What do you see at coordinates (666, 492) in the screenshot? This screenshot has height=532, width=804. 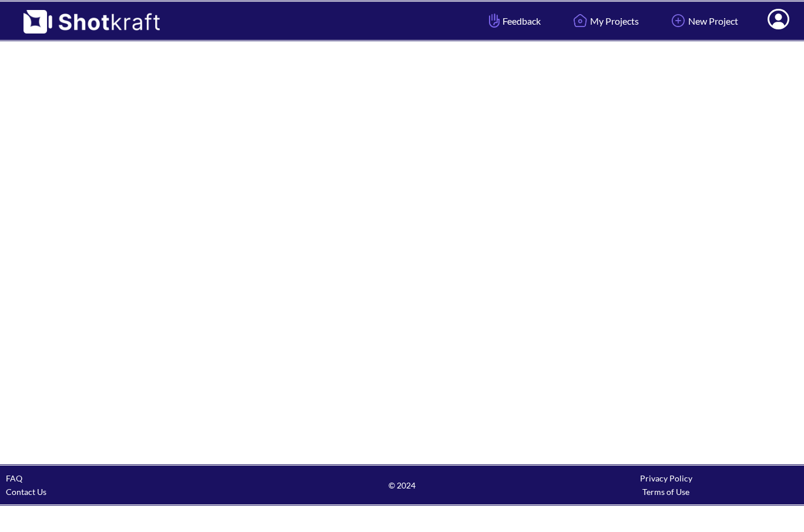 I see `div: Terms of Use` at bounding box center [666, 492].